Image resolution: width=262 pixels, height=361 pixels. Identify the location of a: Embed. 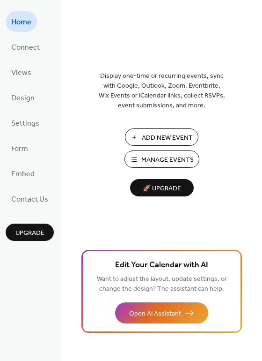
(23, 173).